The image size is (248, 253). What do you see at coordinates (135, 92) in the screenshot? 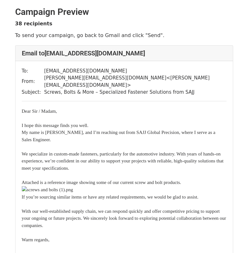
I see `td: Screws, Bolts & More – Specialized Fastener Solutions from SAJJ` at bounding box center [135, 92].